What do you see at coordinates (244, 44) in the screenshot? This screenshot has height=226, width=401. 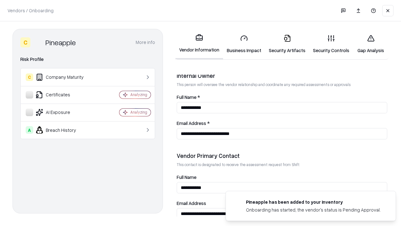 I see `a: Business Impact` at bounding box center [244, 44].